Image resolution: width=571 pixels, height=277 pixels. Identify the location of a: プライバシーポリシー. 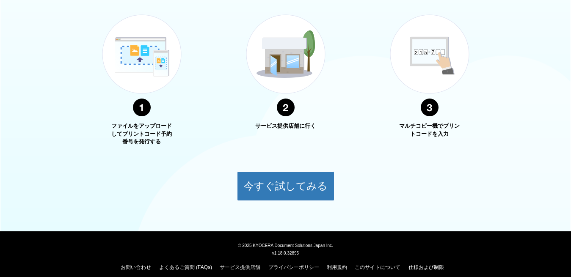
(294, 267).